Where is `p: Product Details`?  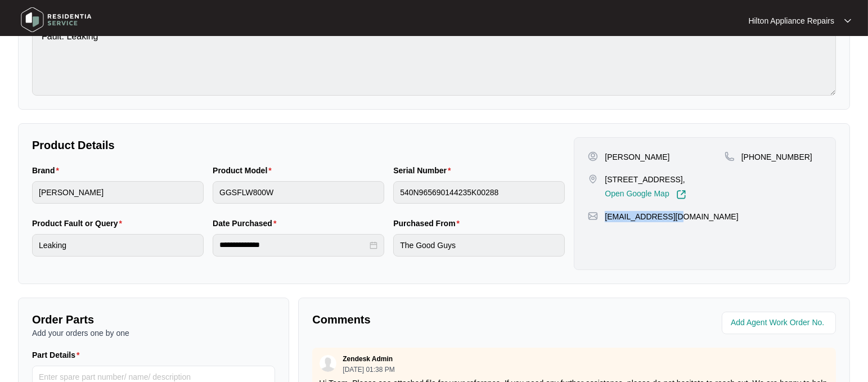 p: Product Details is located at coordinates (298, 145).